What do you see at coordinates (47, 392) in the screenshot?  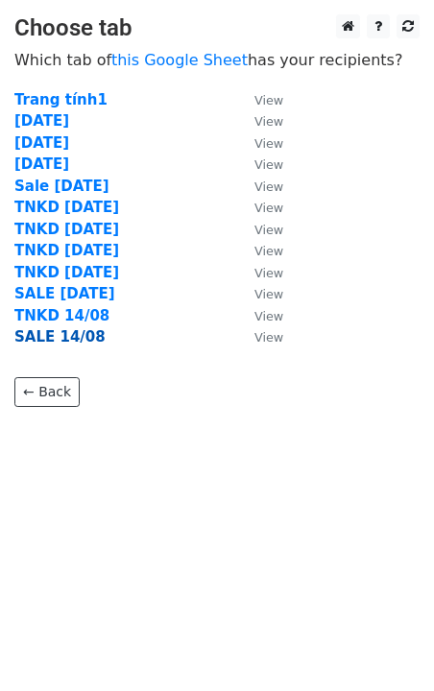 I see `a: ← Back` at bounding box center [47, 392].